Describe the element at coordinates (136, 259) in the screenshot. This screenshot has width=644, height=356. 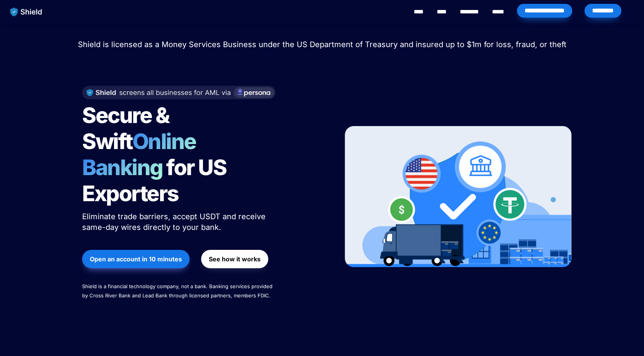
I see `strong: Open an account in 10 minutes` at that location.